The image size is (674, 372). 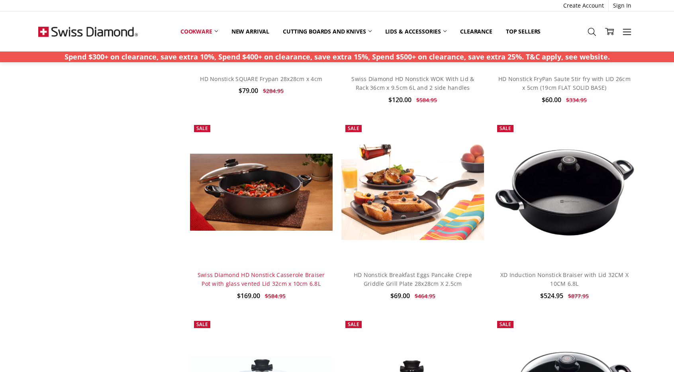 What do you see at coordinates (565, 83) in the screenshot?
I see `a: HD Nonstick FryPan Saute Stir fry with LID 26cm x 5cm (19cm FLAT SOLID BASE)` at bounding box center [565, 83].